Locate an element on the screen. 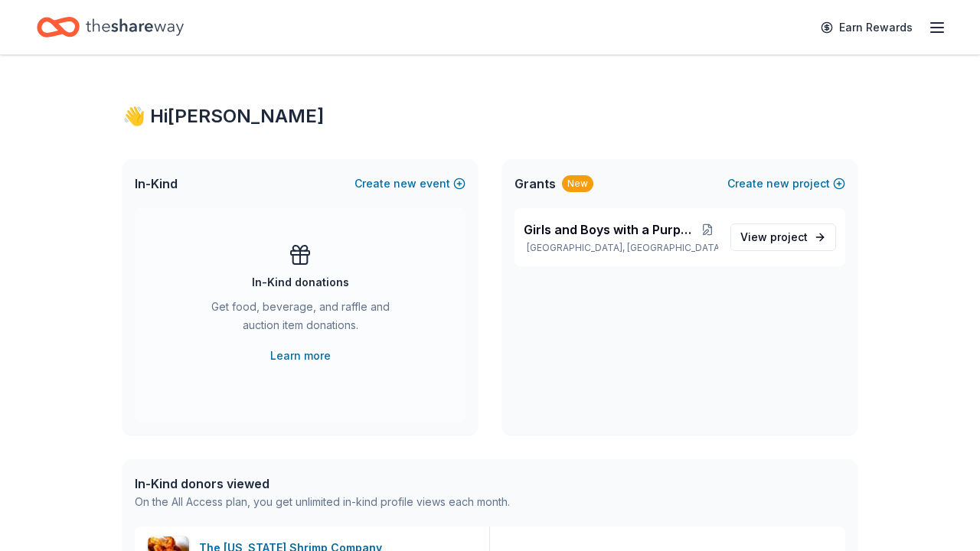  div: New is located at coordinates (577, 184).